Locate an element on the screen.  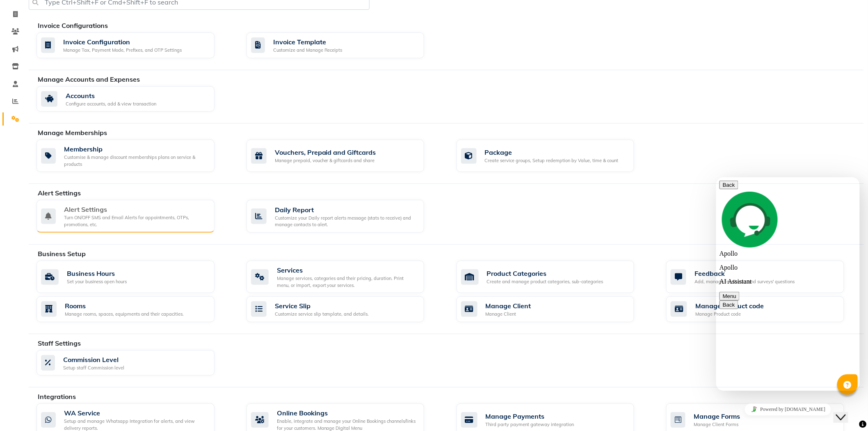
div: Set your business open hours is located at coordinates (97, 281).